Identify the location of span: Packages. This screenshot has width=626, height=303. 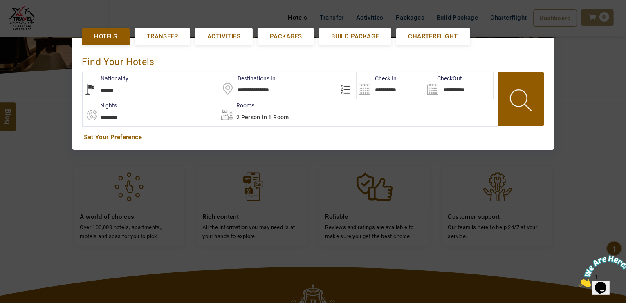
(286, 36).